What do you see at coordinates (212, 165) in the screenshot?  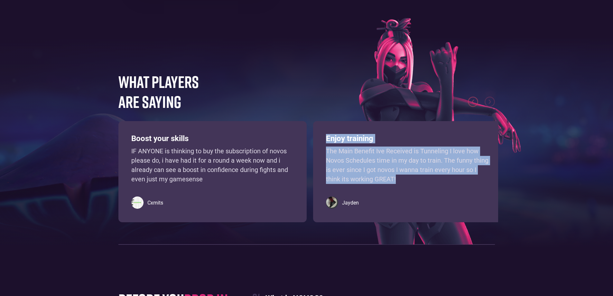 I see `p: IF ANYONE is thinking to buy the subscription of novos please do, i have had it for a round a wee...` at bounding box center [212, 165].